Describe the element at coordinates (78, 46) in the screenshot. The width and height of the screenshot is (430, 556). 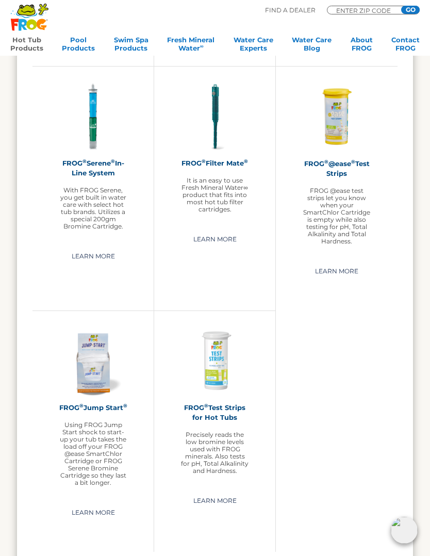
I see `a: PoolProducts` at that location.